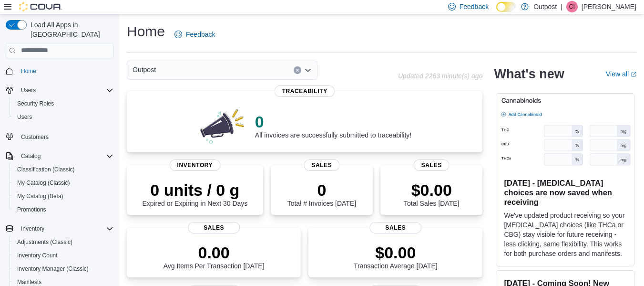  I want to click on button: Open list of options, so click(308, 70).